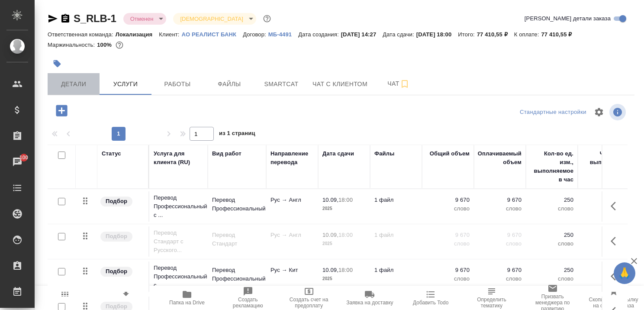 The height and width of the screenshot is (310, 644). I want to click on span: Чат с клиентом, so click(339, 84).